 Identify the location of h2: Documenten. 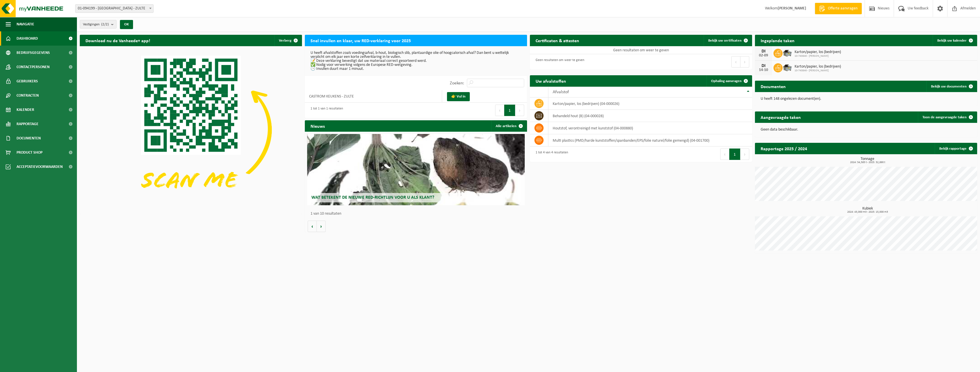
(773, 86).